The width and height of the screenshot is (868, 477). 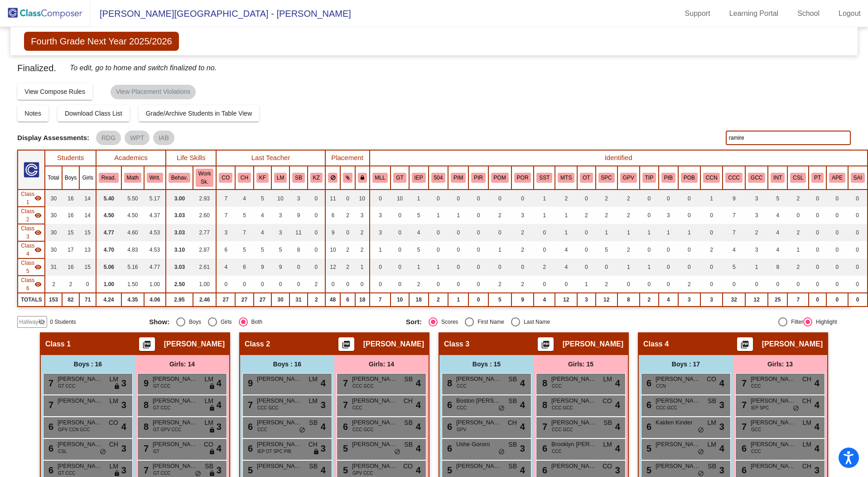 I want to click on td: 9, so click(x=262, y=267).